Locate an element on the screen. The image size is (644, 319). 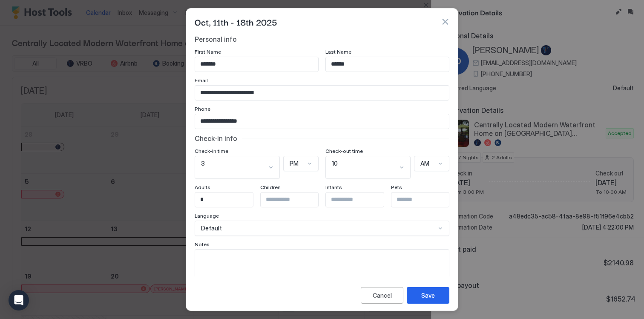
span: Oct, 11th - 18th 2025 is located at coordinates (236, 22).